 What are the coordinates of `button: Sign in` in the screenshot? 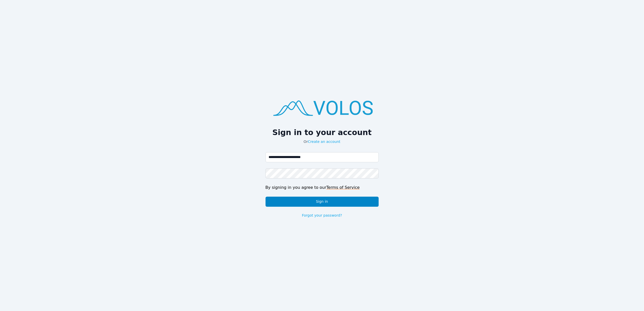 It's located at (322, 201).